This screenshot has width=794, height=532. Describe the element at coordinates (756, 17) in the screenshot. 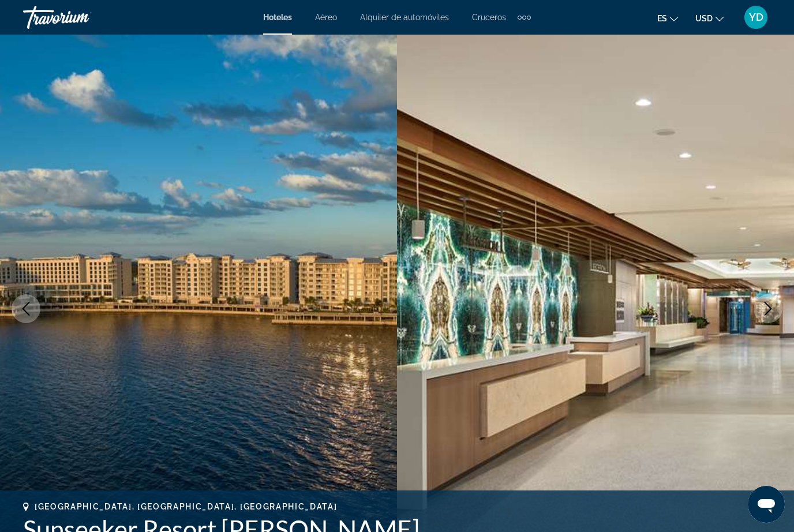

I see `span: YD` at that location.